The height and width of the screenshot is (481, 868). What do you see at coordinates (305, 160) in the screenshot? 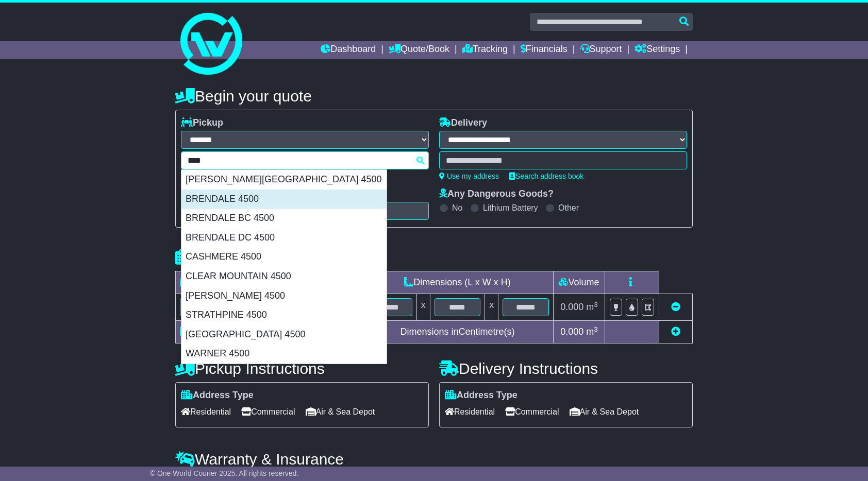
I see `typeahead: Please provide city` at bounding box center [305, 160].